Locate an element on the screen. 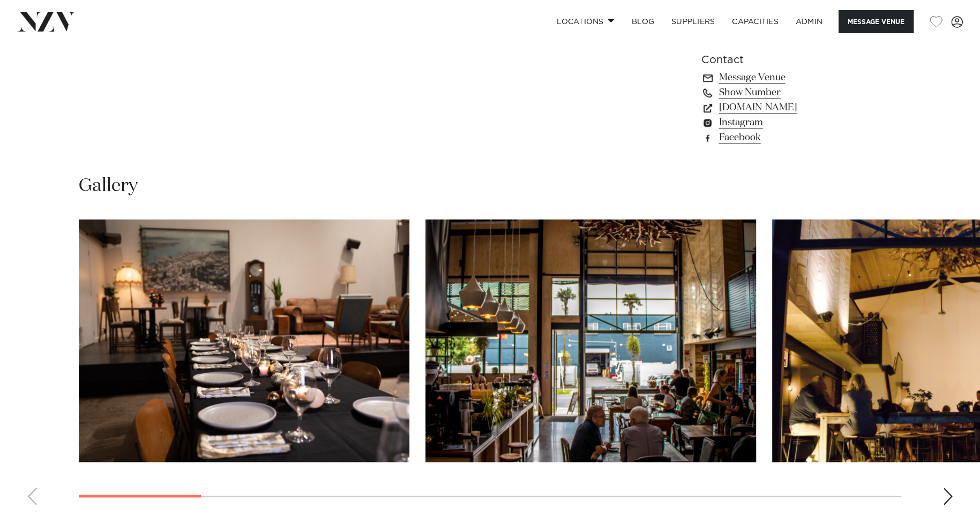 The width and height of the screenshot is (980, 515). h2: Gallery is located at coordinates (108, 186).